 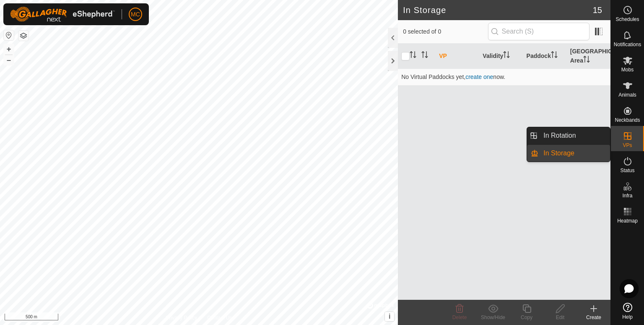 What do you see at coordinates (459, 317) in the screenshot?
I see `span: Delete` at bounding box center [459, 317].